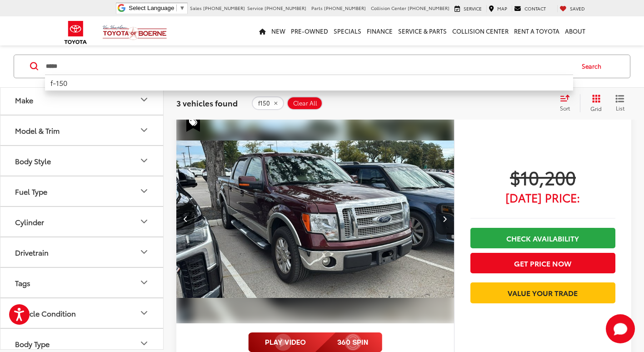  What do you see at coordinates (543, 237) in the screenshot?
I see `a: Check Availability` at bounding box center [543, 237].